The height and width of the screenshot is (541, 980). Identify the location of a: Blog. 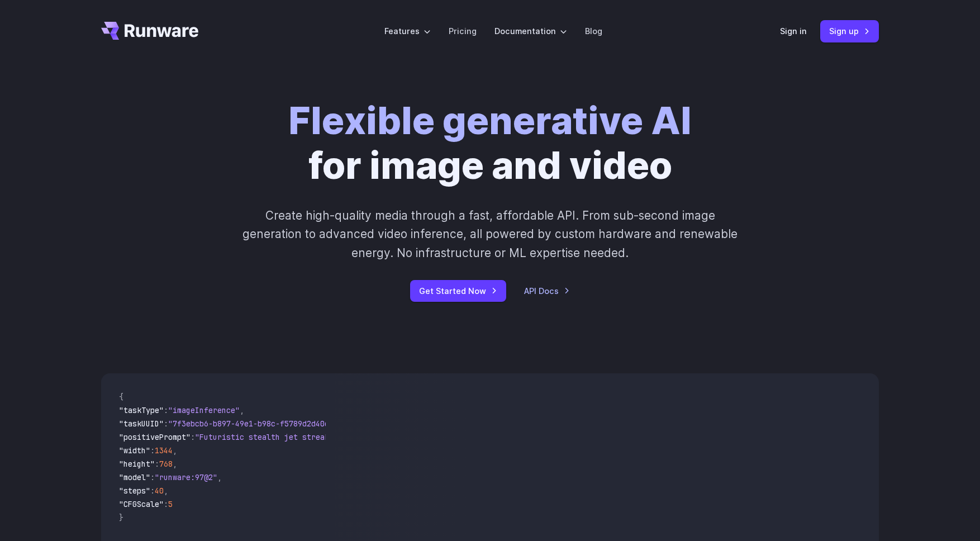
(593, 31).